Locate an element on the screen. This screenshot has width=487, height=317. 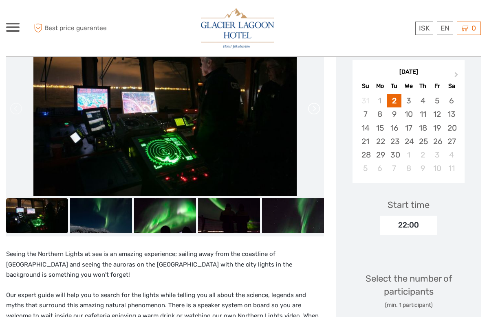
div: Choose Friday, September 26th, 2025 is located at coordinates (437, 141).